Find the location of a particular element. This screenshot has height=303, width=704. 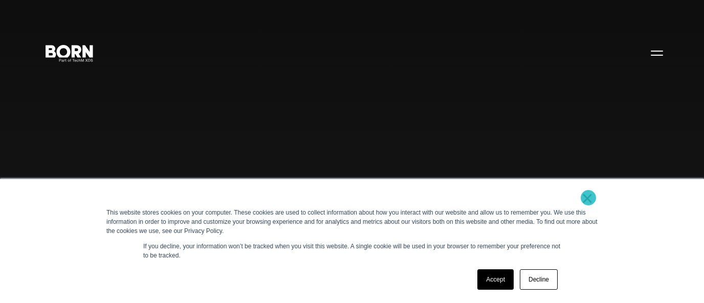

a: Accept is located at coordinates (495, 280).